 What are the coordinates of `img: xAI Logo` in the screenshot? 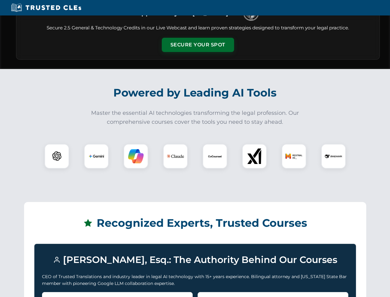 It's located at (255, 156).